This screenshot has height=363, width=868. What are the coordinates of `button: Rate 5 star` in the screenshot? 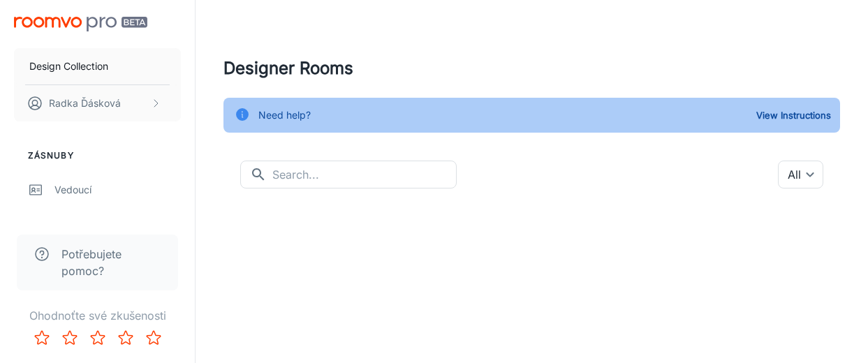 It's located at (154, 338).